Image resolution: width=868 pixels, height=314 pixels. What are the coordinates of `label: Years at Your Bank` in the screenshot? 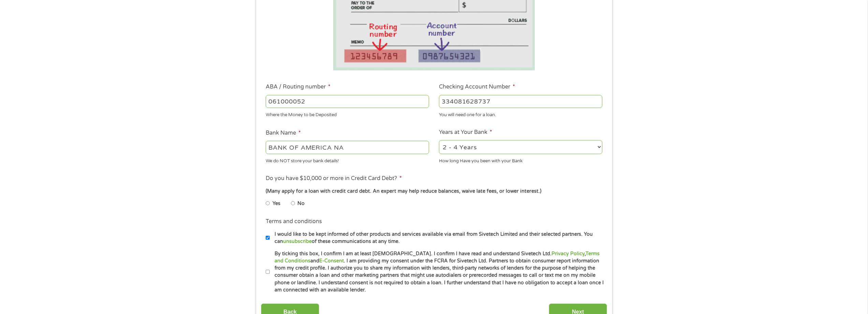 It's located at (466, 132).